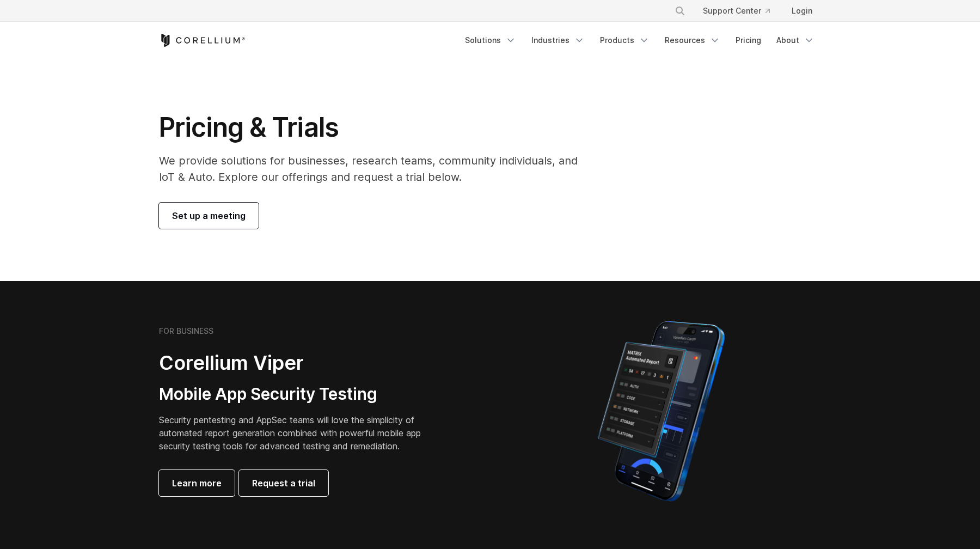 This screenshot has width=980, height=549. Describe the element at coordinates (208, 216) in the screenshot. I see `a: Set up a meeting` at that location.